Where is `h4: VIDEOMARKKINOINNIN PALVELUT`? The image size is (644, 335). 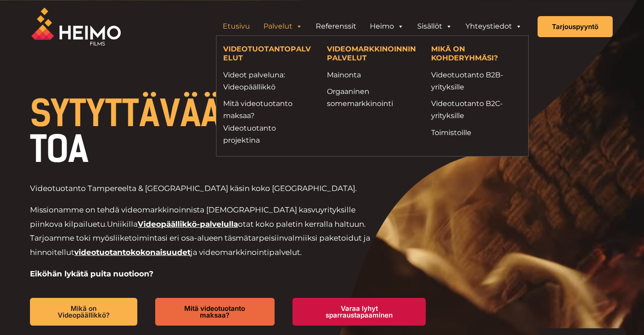
h4: VIDEOMARKKINOINNIN PALVELUT is located at coordinates (372, 54).